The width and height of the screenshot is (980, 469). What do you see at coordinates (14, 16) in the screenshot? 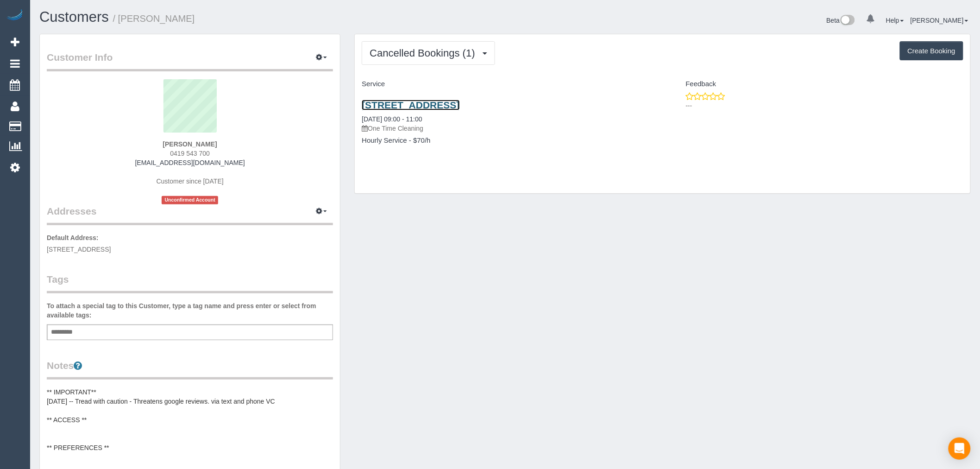
I see `a: Automaid Logo` at bounding box center [14, 16].